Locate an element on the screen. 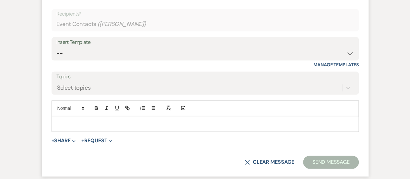 Image resolution: width=410 pixels, height=179 pixels. p: Recipients* is located at coordinates (205, 14).